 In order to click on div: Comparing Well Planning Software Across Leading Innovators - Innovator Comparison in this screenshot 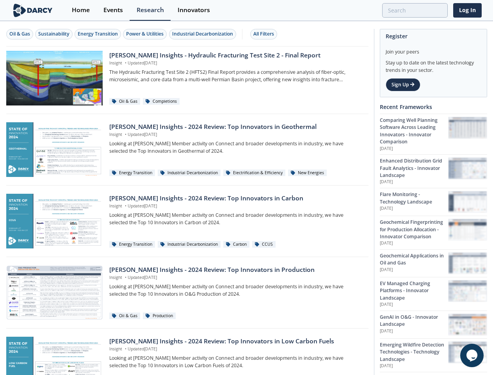, I will do `click(414, 131)`.